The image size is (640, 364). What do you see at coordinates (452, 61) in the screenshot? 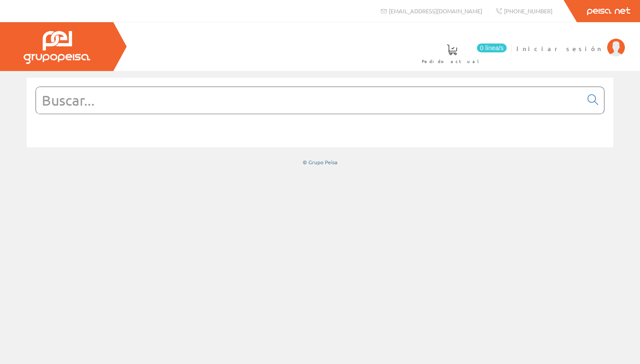
I see `span: Pedido actual` at bounding box center [452, 61].